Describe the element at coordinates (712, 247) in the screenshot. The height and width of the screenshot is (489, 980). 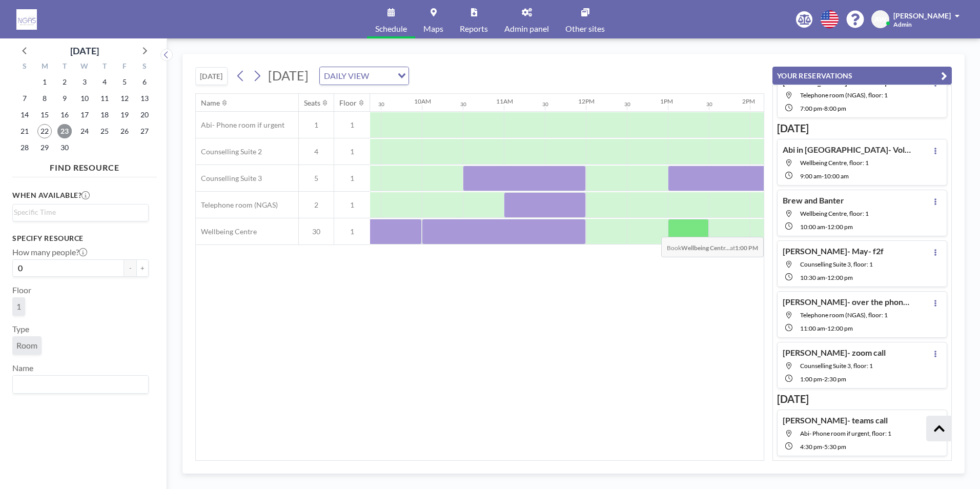
I see `span: Book at` at that location.